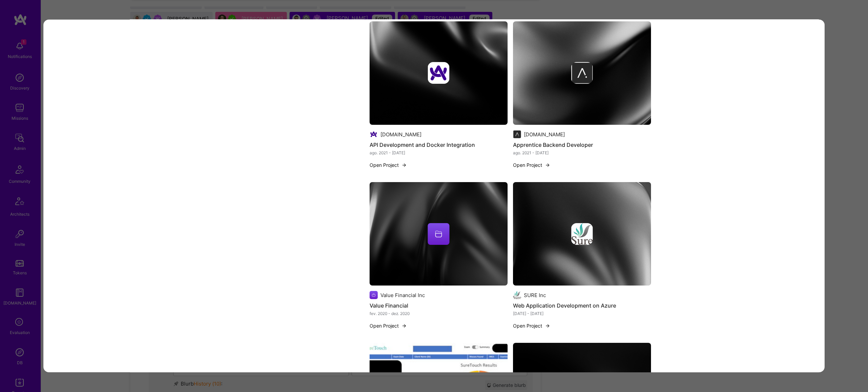  Describe the element at coordinates (438, 305) in the screenshot. I see `h4: Value Financial` at that location.